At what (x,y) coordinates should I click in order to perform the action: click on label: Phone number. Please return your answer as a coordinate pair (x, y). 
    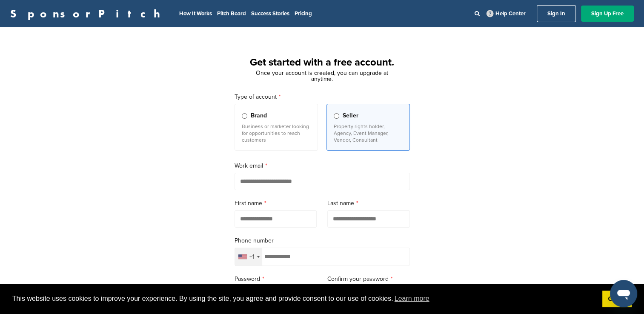
    Looking at the image, I should click on (322, 241).